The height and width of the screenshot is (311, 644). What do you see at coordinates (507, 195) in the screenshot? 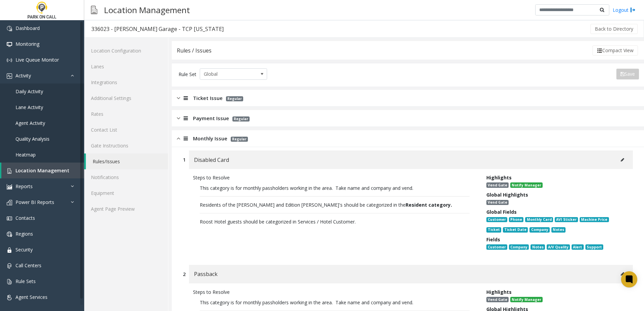
I see `span: Global Highlights` at bounding box center [507, 195].